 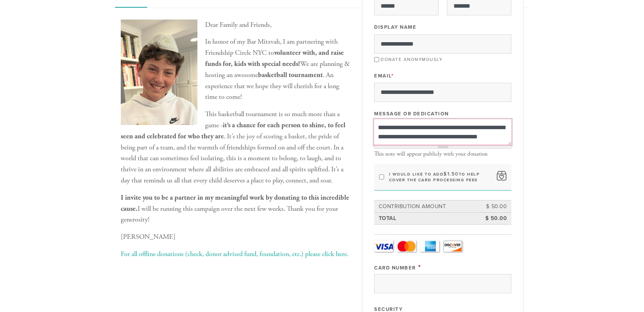 I want to click on b: I invite you to be a partner in my meaningful work by donating to this incredible cause., so click(x=235, y=203).